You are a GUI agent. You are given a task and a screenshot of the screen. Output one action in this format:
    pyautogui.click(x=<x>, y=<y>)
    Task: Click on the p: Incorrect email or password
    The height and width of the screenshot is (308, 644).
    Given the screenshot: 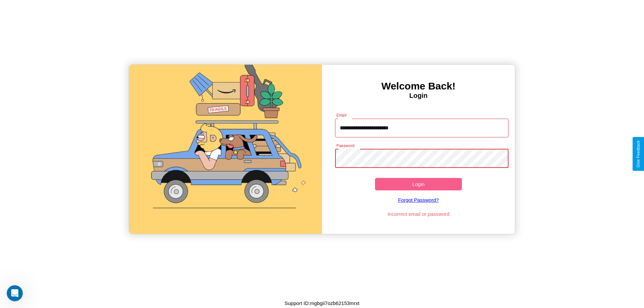 What is the action you would take?
    pyautogui.click(x=419, y=214)
    